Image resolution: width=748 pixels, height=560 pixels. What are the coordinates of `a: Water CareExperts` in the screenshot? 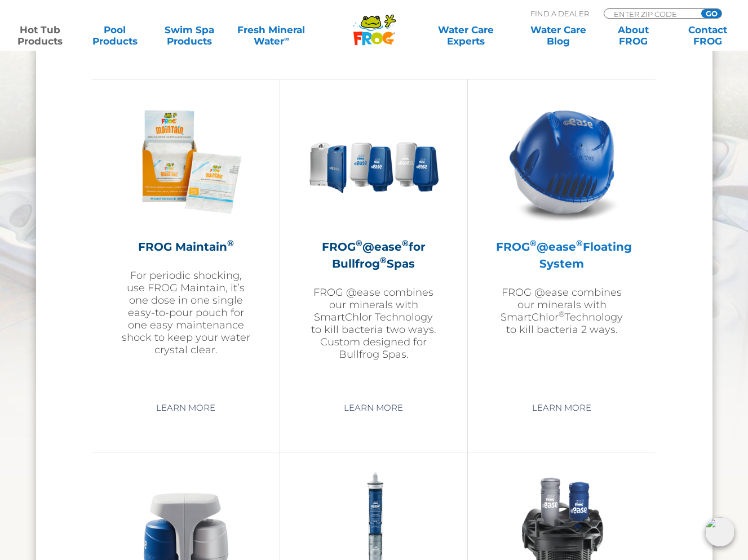 It's located at (466, 36).